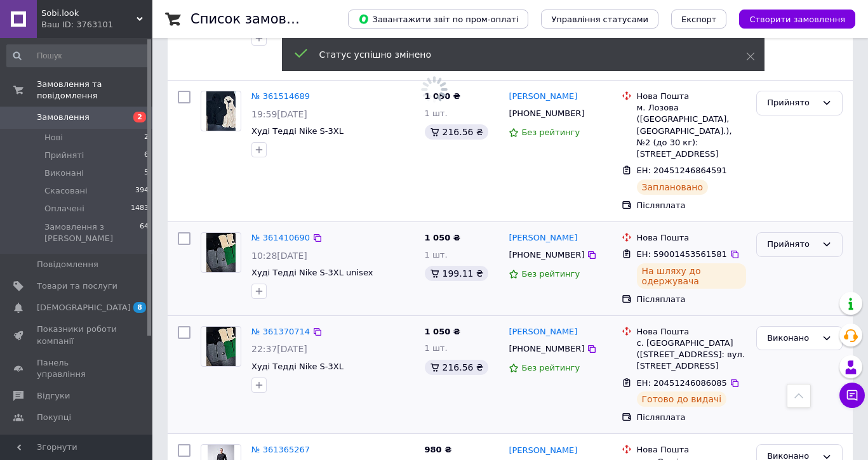 The image size is (868, 460). I want to click on span: Управління статусами, so click(600, 19).